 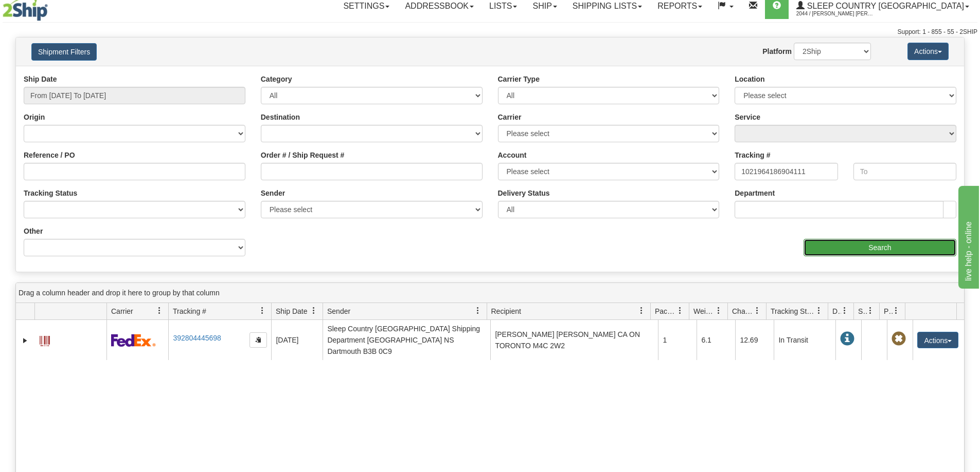 I want to click on span: Charge, so click(x=743, y=311).